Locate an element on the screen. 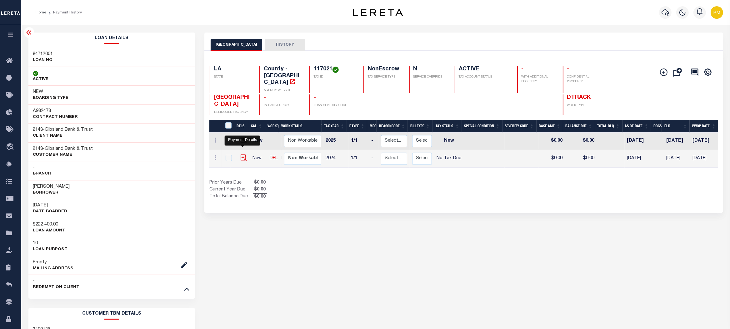 Image resolution: width=730 pixels, height=329 pixels. h4: ACTIVE is located at coordinates (484, 69).